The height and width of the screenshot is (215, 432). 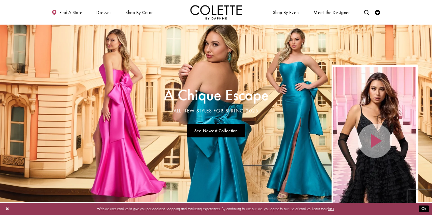 What do you see at coordinates (332, 12) in the screenshot?
I see `a: Meet the designer` at bounding box center [332, 12].